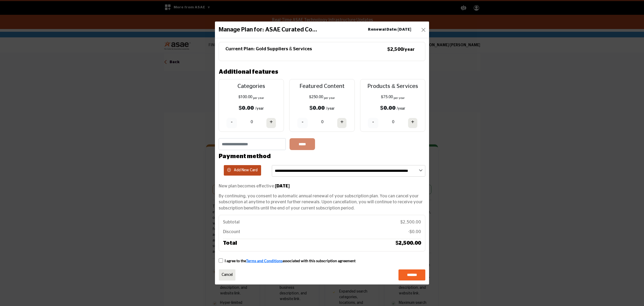 The image size is (644, 306). What do you see at coordinates (322, 186) in the screenshot?
I see `p: New plan becomes effective:` at bounding box center [322, 186].